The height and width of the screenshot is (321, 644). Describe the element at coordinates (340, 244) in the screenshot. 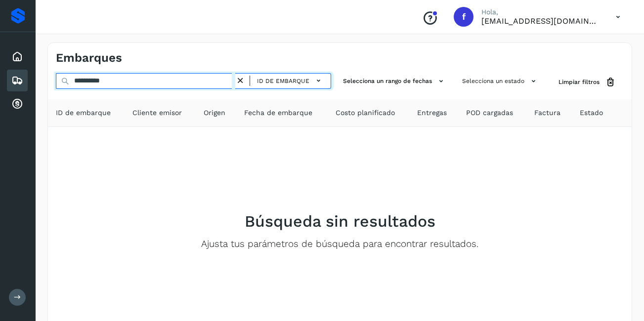

I see `p: Ajusta tus parámetros de búsqueda para encontrar resultados.` at that location.